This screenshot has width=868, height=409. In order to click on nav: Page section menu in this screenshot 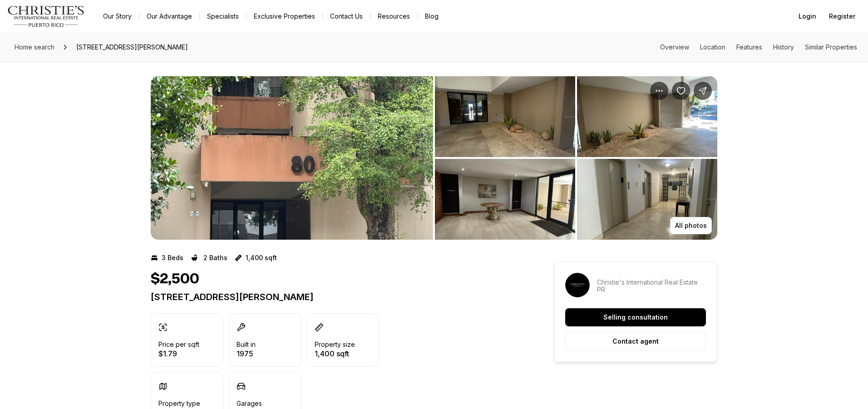, I will do `click(759, 47)`.